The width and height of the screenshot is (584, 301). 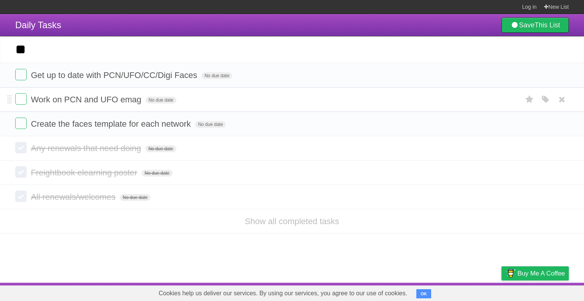 What do you see at coordinates (87, 148) in the screenshot?
I see `span: Any renewals that need doing` at bounding box center [87, 148].